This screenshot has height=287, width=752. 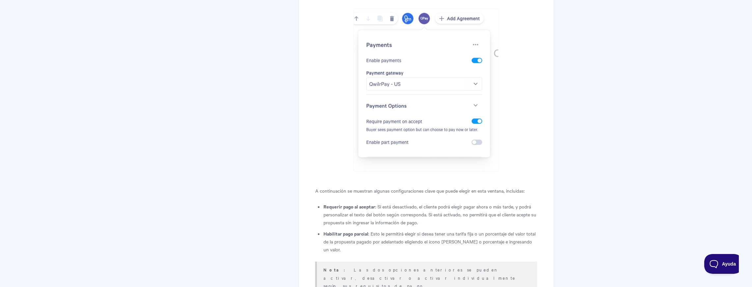 What do you see at coordinates (349, 206) in the screenshot?
I see `font: Requerir pago al aceptar` at bounding box center [349, 206].